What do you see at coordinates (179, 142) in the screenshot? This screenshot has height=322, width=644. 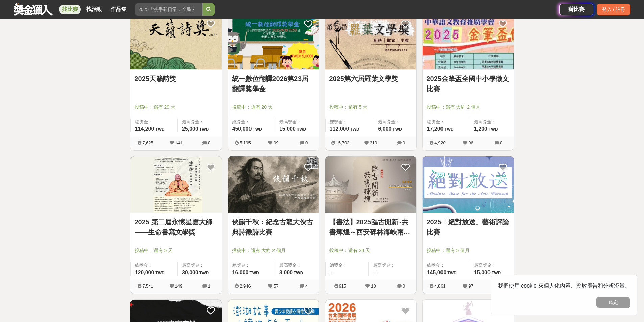 I see `span: 141` at bounding box center [179, 142].